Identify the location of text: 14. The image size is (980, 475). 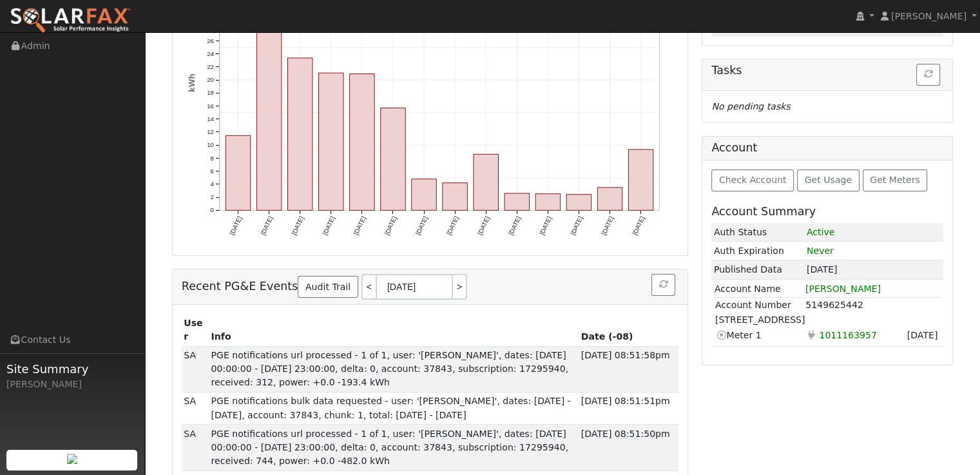
(210, 119).